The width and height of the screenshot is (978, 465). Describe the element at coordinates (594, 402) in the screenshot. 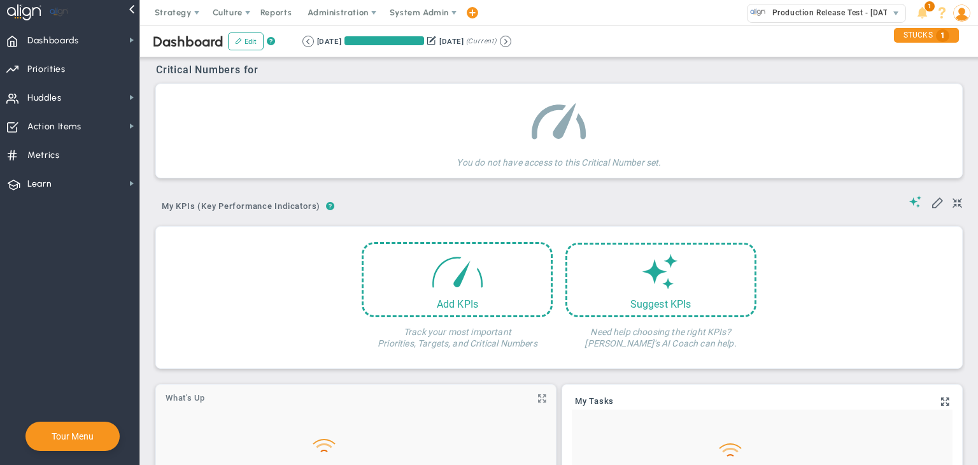

I see `button: My Tasks` at that location.